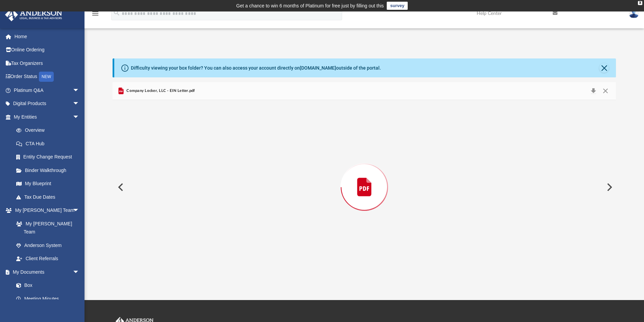 This screenshot has width=644, height=322. What do you see at coordinates (49, 170) in the screenshot?
I see `a: Binder Walkthrough` at bounding box center [49, 170].